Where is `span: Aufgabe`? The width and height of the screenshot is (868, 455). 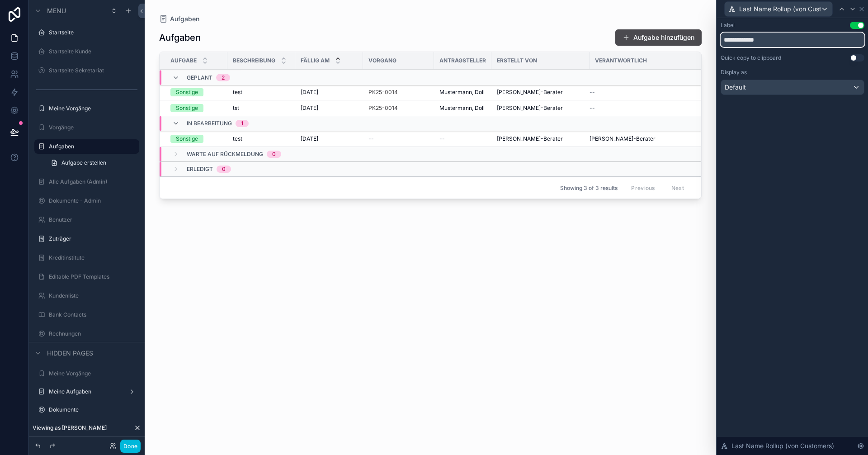 span: Aufgabe is located at coordinates (183, 60).